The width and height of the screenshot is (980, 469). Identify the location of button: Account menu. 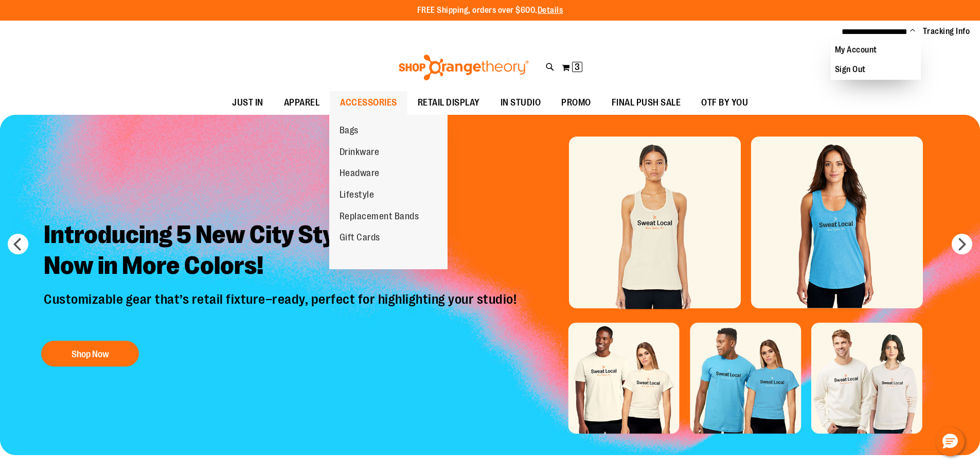
(913, 31).